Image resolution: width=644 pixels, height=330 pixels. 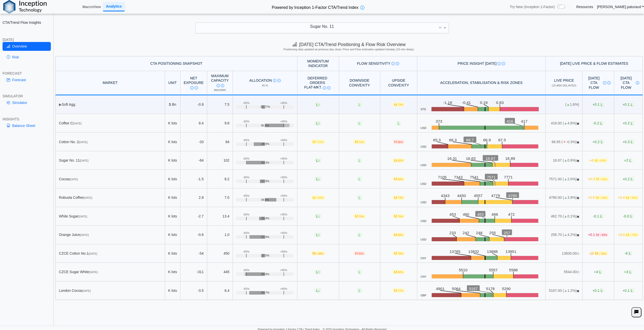 I want to click on text: 13951, so click(x=511, y=251).